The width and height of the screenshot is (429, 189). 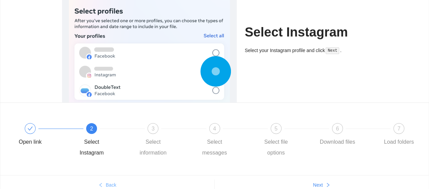 What do you see at coordinates (332, 51) in the screenshot?
I see `code: Next` at bounding box center [332, 51].